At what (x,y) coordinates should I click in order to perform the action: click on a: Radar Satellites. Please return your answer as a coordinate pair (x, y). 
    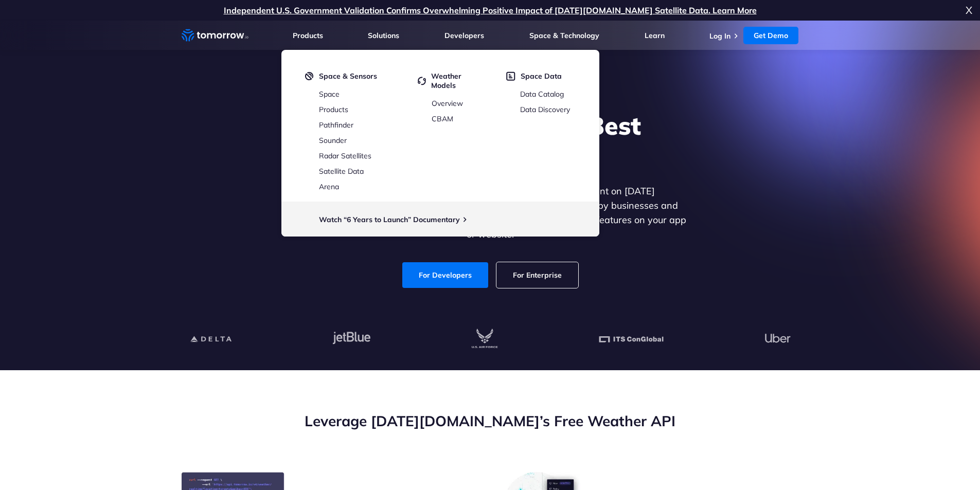
    Looking at the image, I should click on (346, 156).